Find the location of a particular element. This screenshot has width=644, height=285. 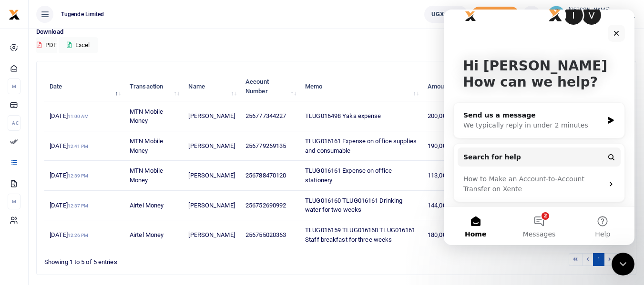

div: Send us a message is located at coordinates (89, 106).